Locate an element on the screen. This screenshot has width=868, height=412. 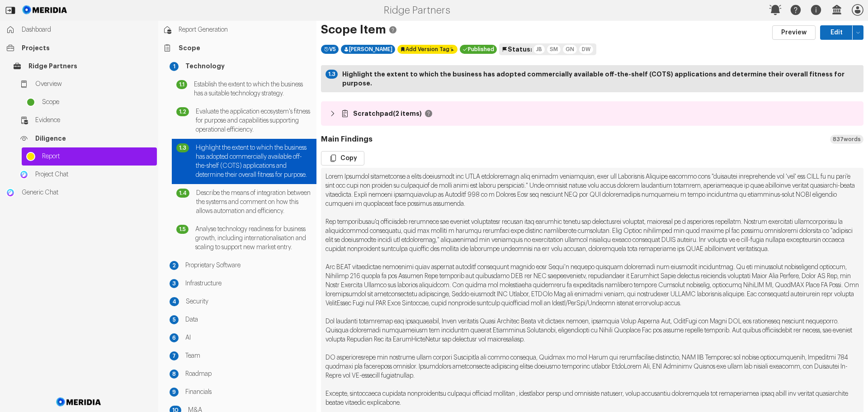
span: Diligence is located at coordinates (93, 138).